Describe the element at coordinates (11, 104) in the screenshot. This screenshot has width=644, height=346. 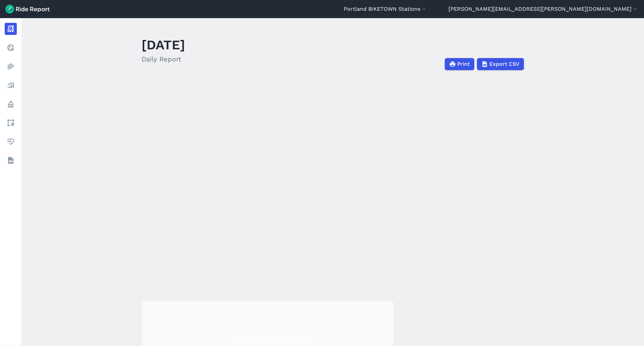
I see `a: Policy` at that location.